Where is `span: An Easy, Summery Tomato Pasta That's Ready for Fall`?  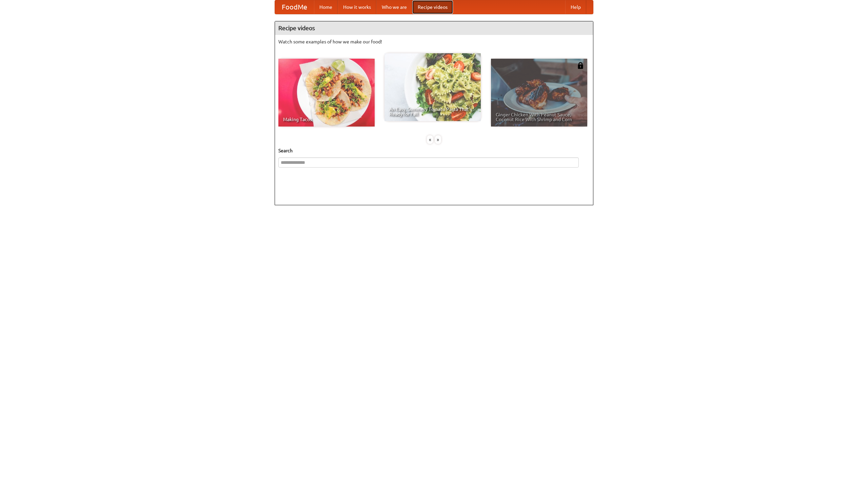 span: An Easy, Summery Tomato Pasta That's Ready for Fall is located at coordinates (433, 111).